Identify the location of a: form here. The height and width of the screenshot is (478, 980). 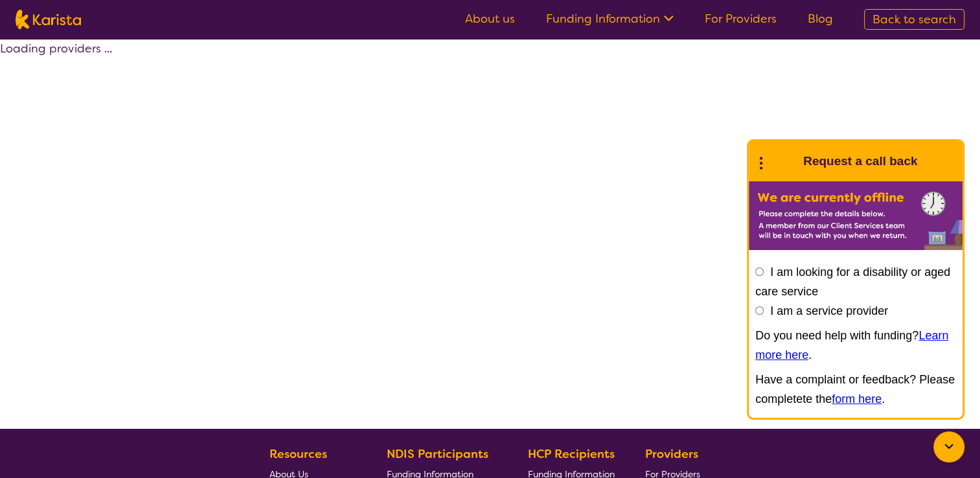
(857, 399).